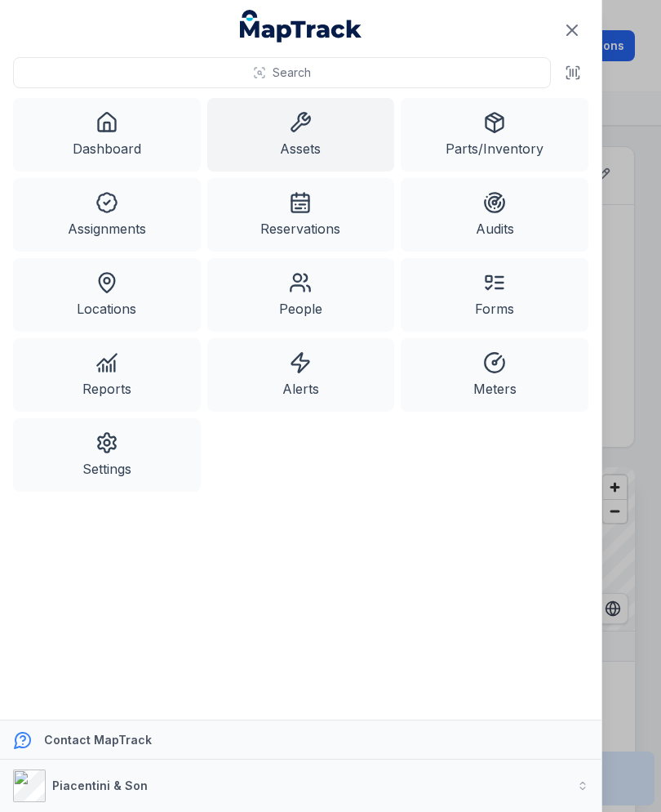 This screenshot has height=812, width=661. I want to click on a: Reports, so click(107, 375).